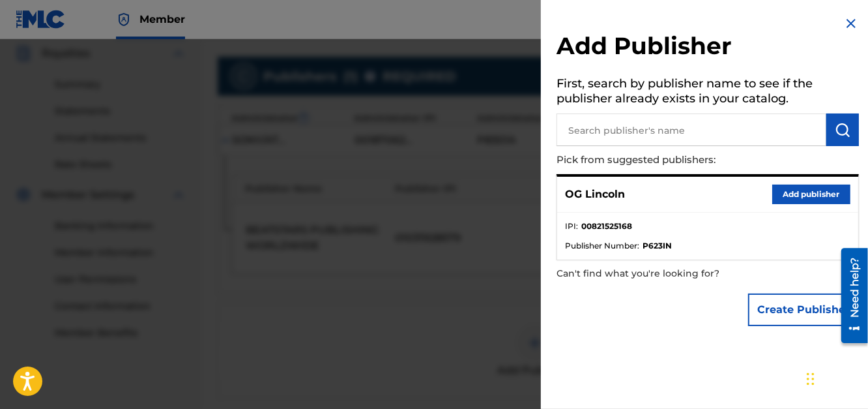  What do you see at coordinates (572, 226) in the screenshot?
I see `span: IPI :` at bounding box center [572, 226].